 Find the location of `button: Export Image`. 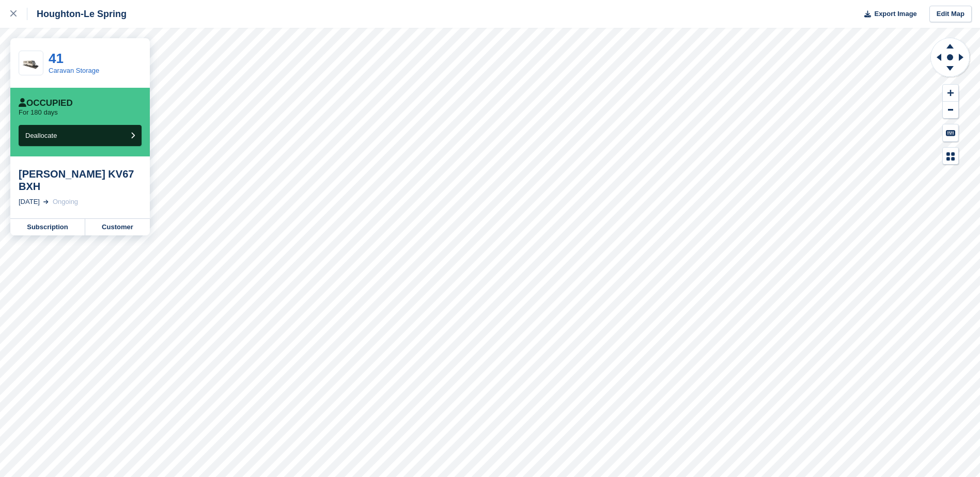

button: Export Image is located at coordinates (887, 14).